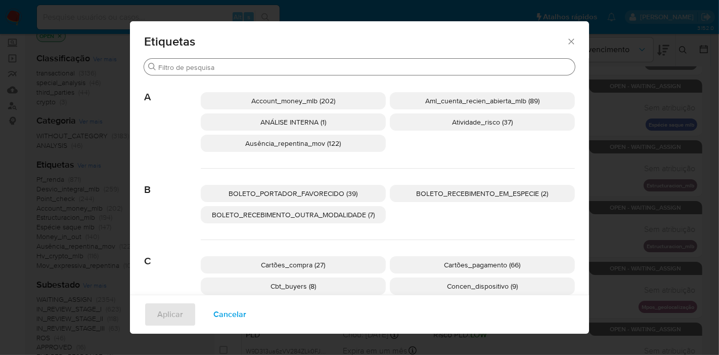 Image resolution: width=719 pixels, height=355 pixels. What do you see at coordinates (483, 101) in the screenshot?
I see `span: Aml_cuenta_recien_abierta_mlb (89)` at bounding box center [483, 101].